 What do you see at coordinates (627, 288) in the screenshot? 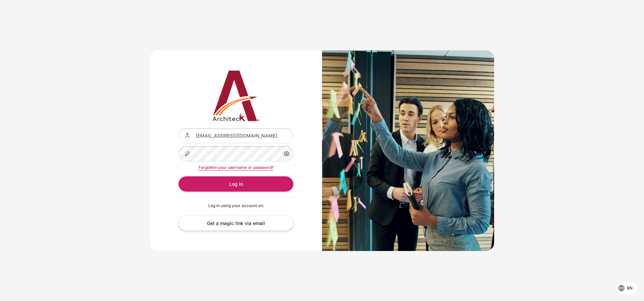
I see `button: Languages` at bounding box center [627, 288].